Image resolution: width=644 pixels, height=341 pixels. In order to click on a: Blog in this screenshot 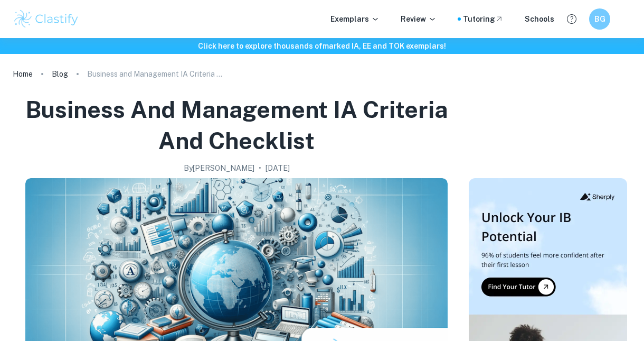, I will do `click(60, 74)`.